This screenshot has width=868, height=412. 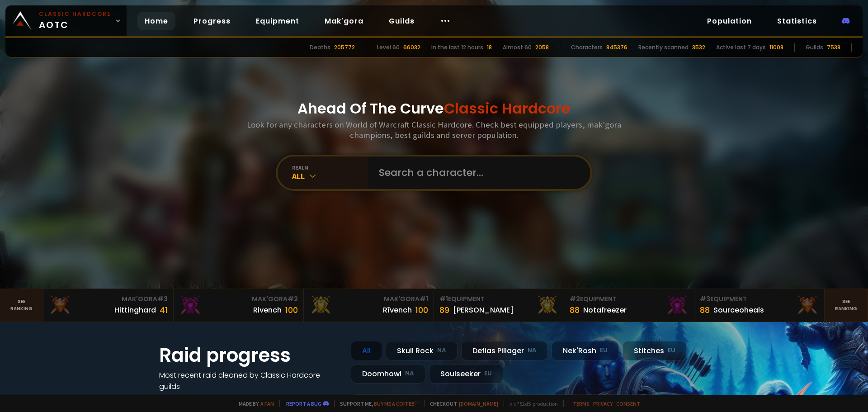 What do you see at coordinates (108, 305) in the screenshot?
I see `a: Mak'Gora#3Hittinghard41` at bounding box center [108, 305].